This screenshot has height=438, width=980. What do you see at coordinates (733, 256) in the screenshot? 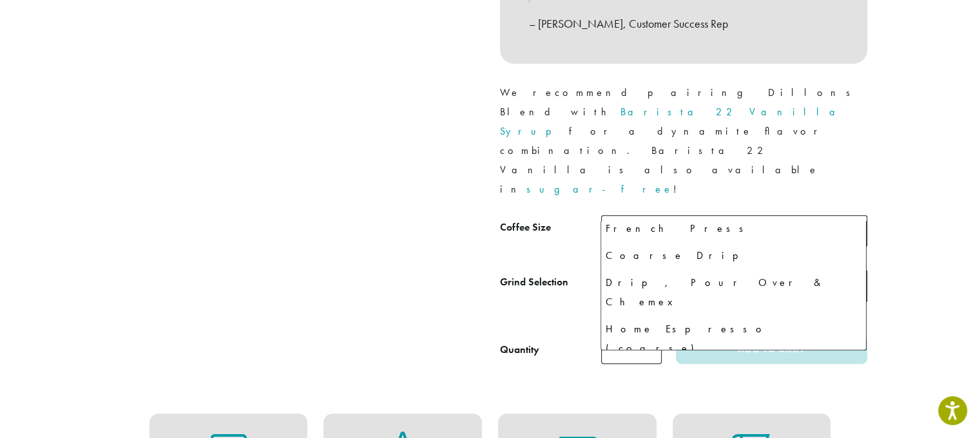
I see `div: Coarse Drip` at bounding box center [733, 256].